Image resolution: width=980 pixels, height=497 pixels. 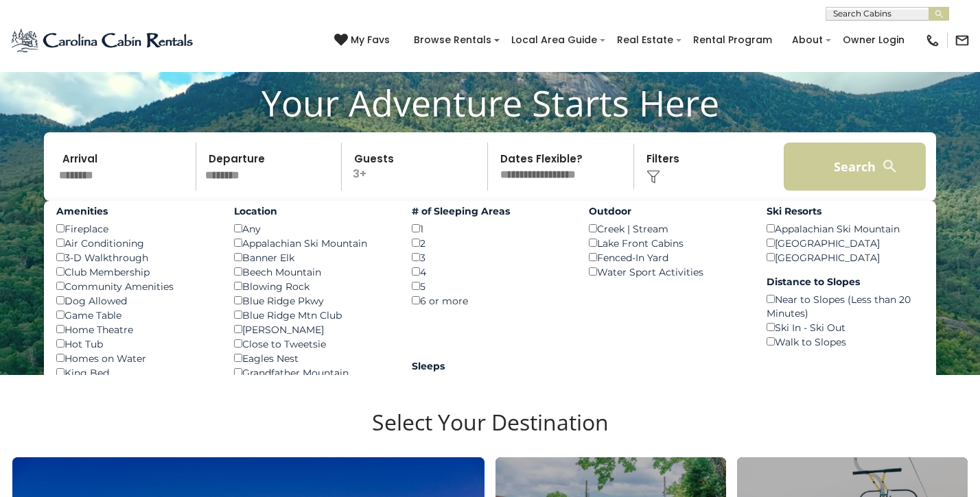 What do you see at coordinates (312, 358) in the screenshot?
I see `div: Eagles Nest` at bounding box center [312, 358].